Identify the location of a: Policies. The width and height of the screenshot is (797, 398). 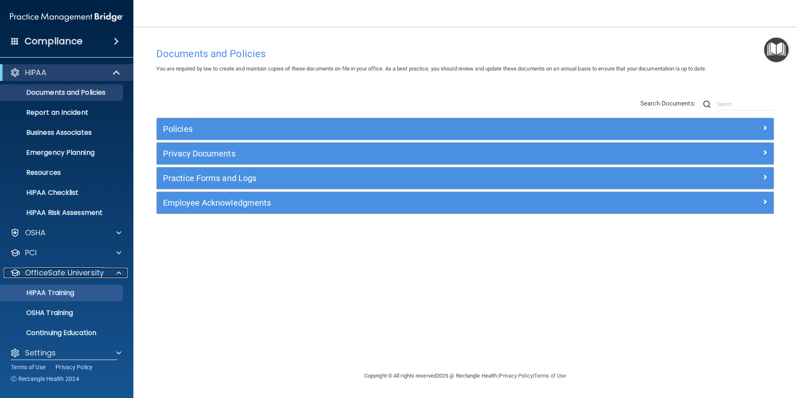
(465, 129).